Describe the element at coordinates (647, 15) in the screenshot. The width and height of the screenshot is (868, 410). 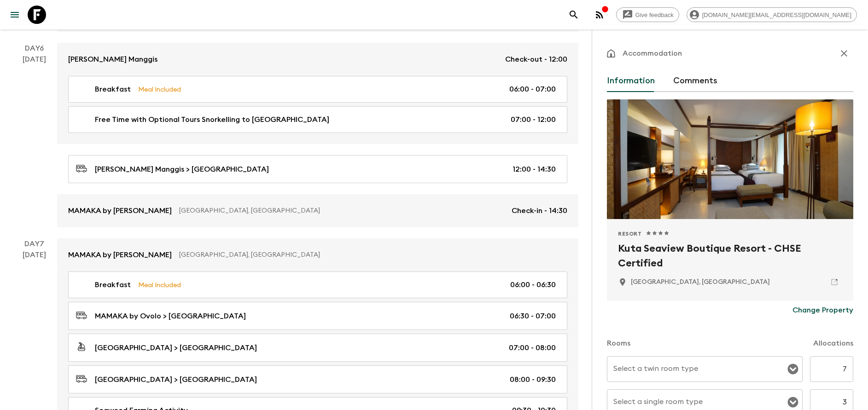
I see `a: Give feedback` at that location.